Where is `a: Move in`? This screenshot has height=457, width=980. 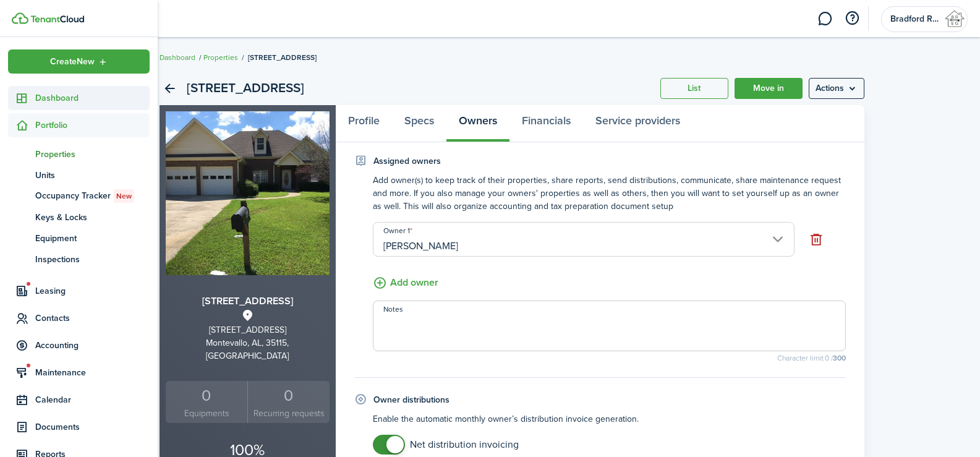 a: Move in is located at coordinates (768, 89).